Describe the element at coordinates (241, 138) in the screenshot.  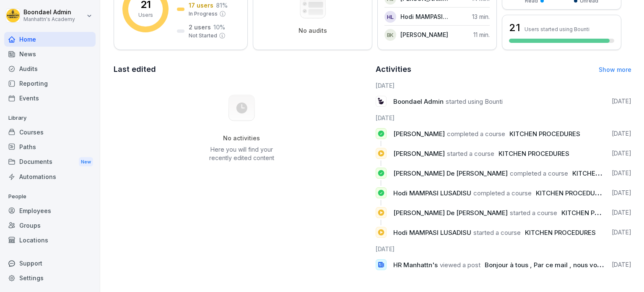
I see `h5: No activities` at that location.